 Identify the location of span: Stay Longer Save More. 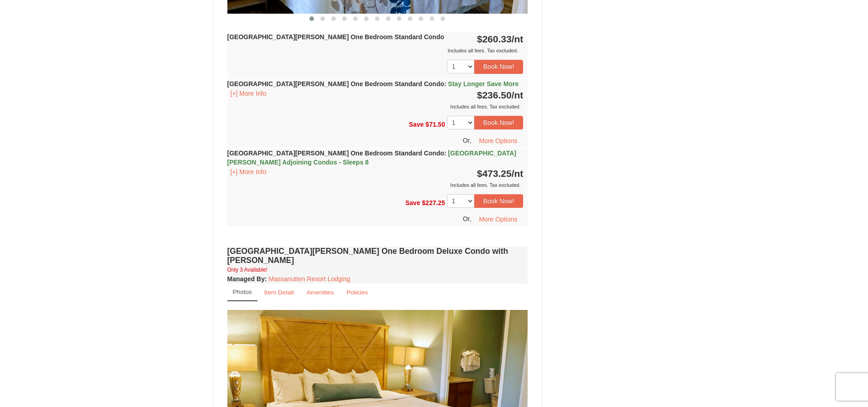
(483, 84).